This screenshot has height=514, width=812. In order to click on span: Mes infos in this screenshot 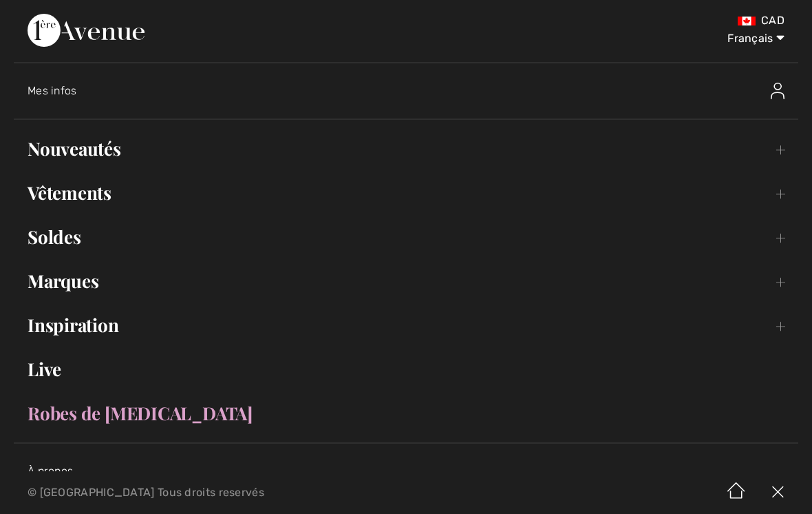, I will do `click(52, 91)`.